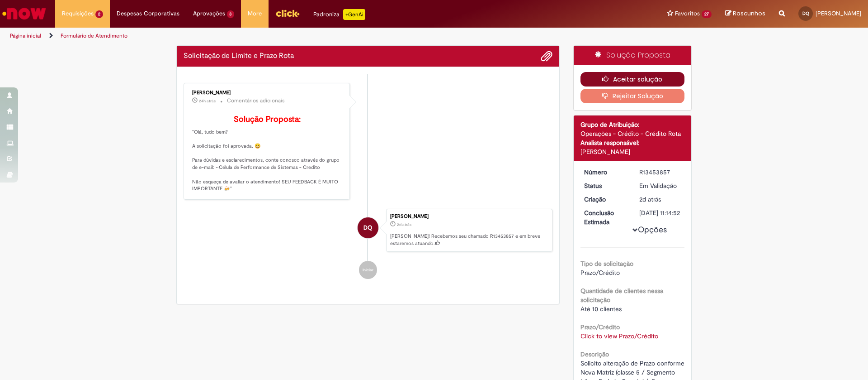 This screenshot has width=868, height=380. I want to click on b: Solução Proposta:, so click(267, 119).